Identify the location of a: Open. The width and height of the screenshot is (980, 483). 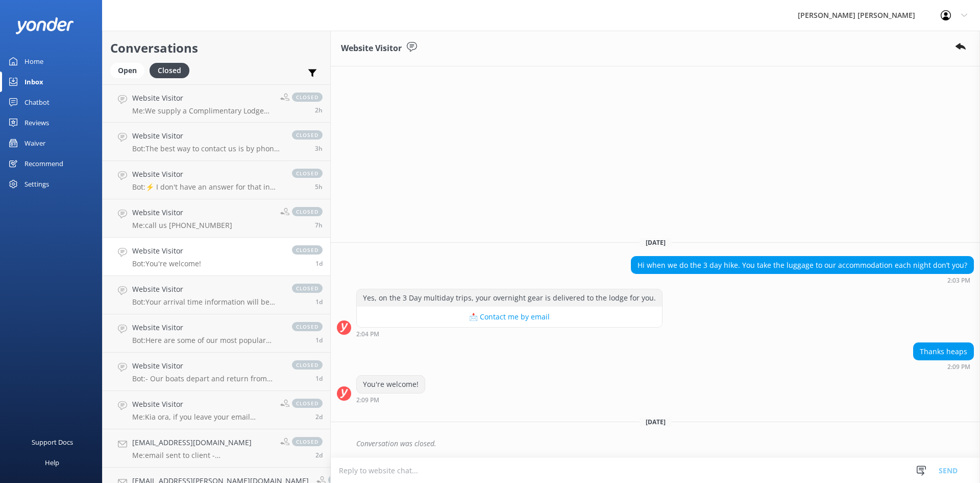
(130, 70).